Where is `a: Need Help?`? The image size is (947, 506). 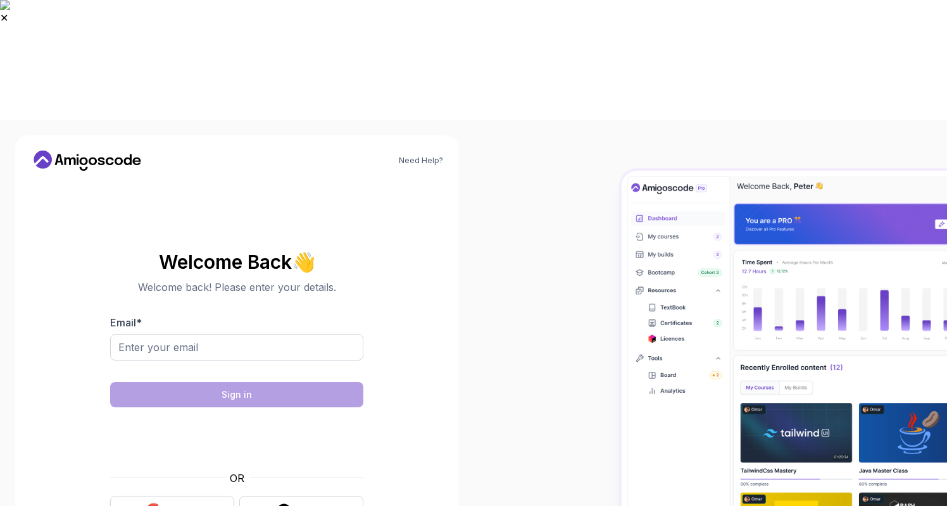
a: Need Help? is located at coordinates (421, 161).